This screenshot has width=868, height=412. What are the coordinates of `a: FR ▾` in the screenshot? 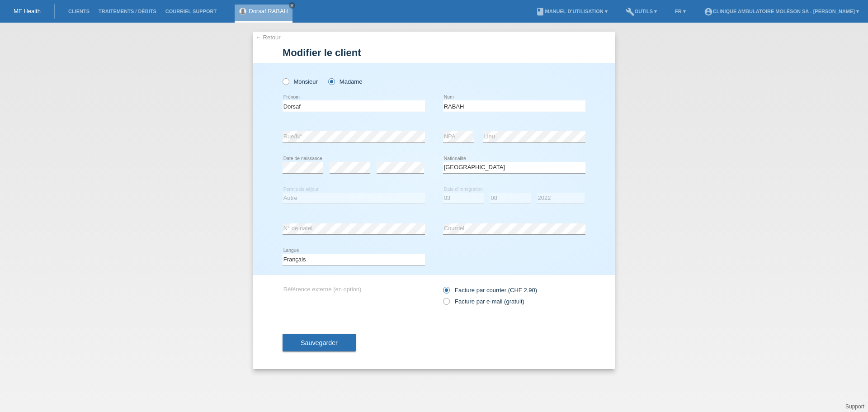 It's located at (680, 12).